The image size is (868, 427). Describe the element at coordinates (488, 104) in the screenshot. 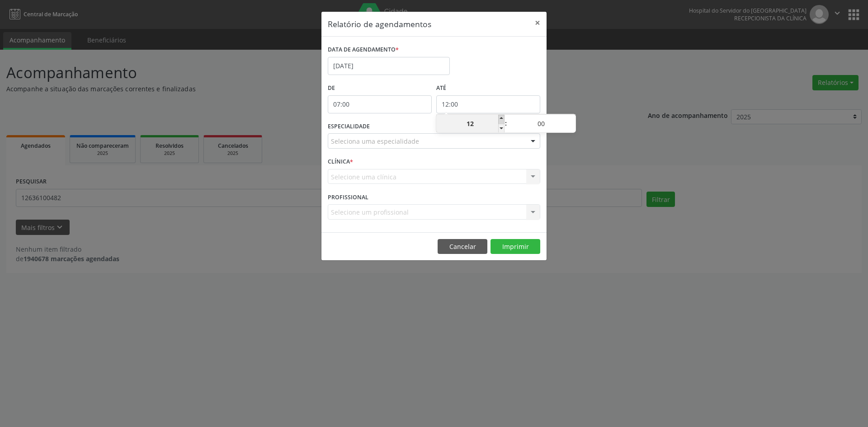

I see `input: Selecione o horário final` at that location.